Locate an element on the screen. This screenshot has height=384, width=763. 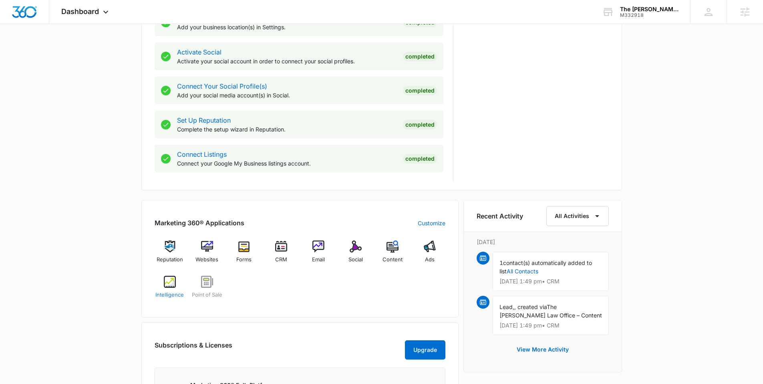
span: CRM is located at coordinates (281, 260).